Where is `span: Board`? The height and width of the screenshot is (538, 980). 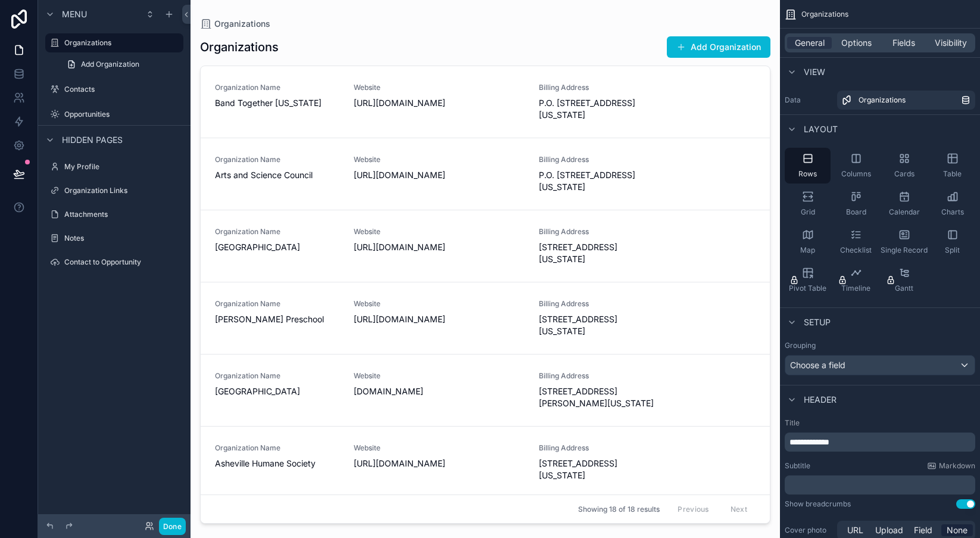 span: Board is located at coordinates (856, 212).